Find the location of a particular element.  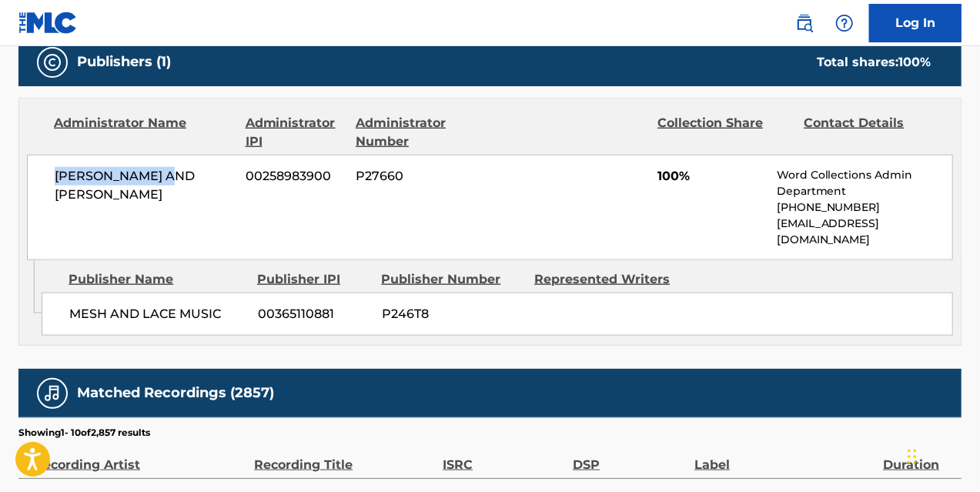

div: ISRC is located at coordinates (503, 457).